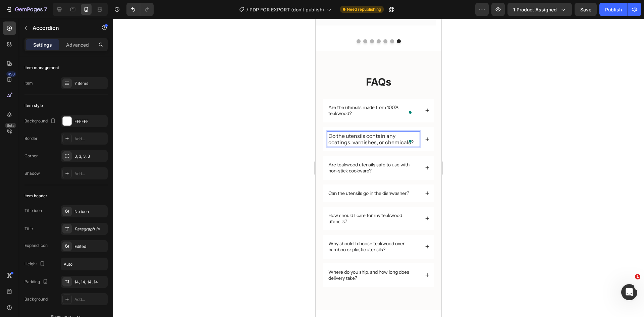 The image size is (644, 317). What do you see at coordinates (34, 105) in the screenshot?
I see `div: Item style` at bounding box center [34, 105].